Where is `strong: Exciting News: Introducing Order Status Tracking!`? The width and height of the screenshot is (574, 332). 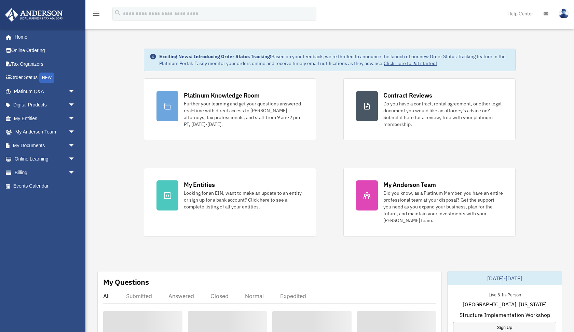
strong: Exciting News: Introducing Order Status Tracking! is located at coordinates (215, 56).